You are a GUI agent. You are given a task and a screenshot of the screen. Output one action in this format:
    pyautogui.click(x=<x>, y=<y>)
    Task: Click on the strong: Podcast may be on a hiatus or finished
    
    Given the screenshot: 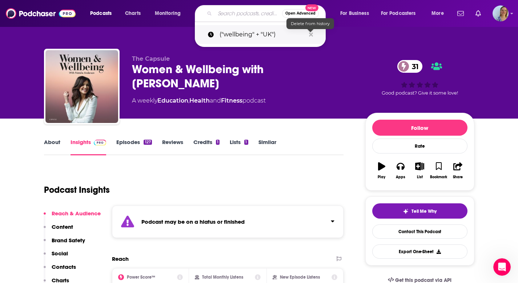 What is the action you would take?
    pyautogui.click(x=193, y=222)
    